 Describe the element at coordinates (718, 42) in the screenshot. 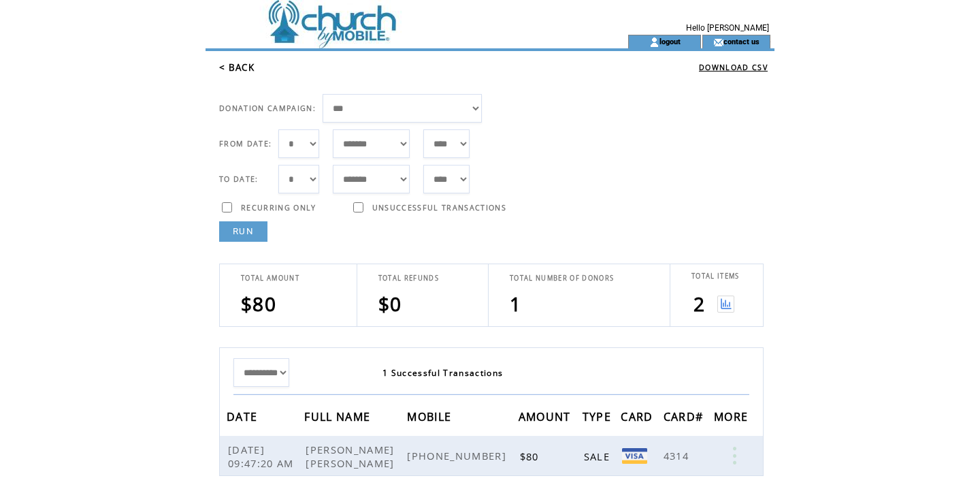

I see `img: contact_us_icon.gif` at that location.